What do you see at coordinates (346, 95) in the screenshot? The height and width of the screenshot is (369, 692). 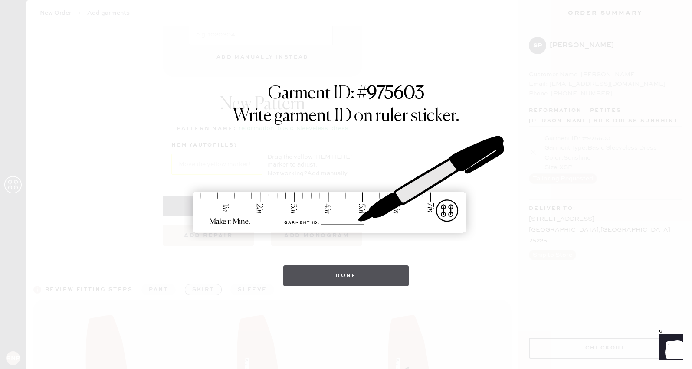 I see `h1: Garment ID: #` at bounding box center [346, 95].